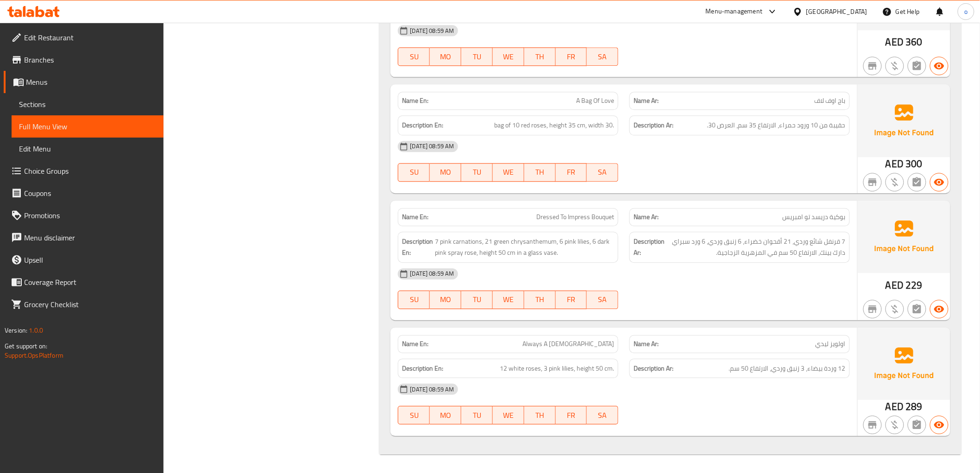 The width and height of the screenshot is (980, 473). I want to click on span: 7 pink carnations, 21 green chrysanthemum, 6 pink lilies, 6 dark pink spray rose, height 50 cm in..., so click(524, 247).